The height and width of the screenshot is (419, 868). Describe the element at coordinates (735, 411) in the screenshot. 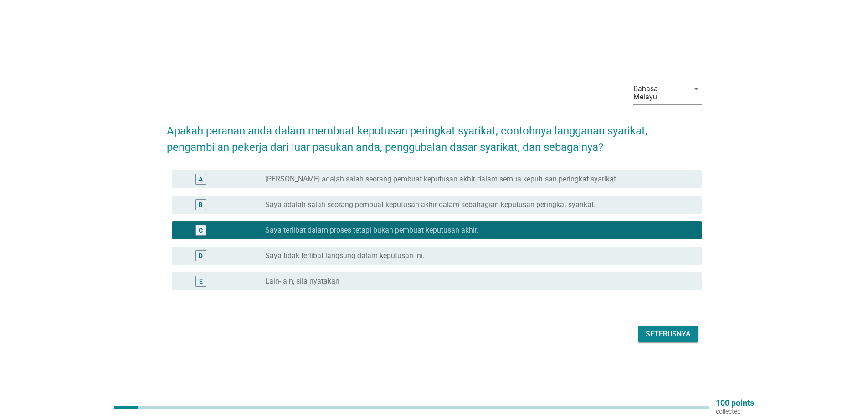

I see `p: collected` at that location.